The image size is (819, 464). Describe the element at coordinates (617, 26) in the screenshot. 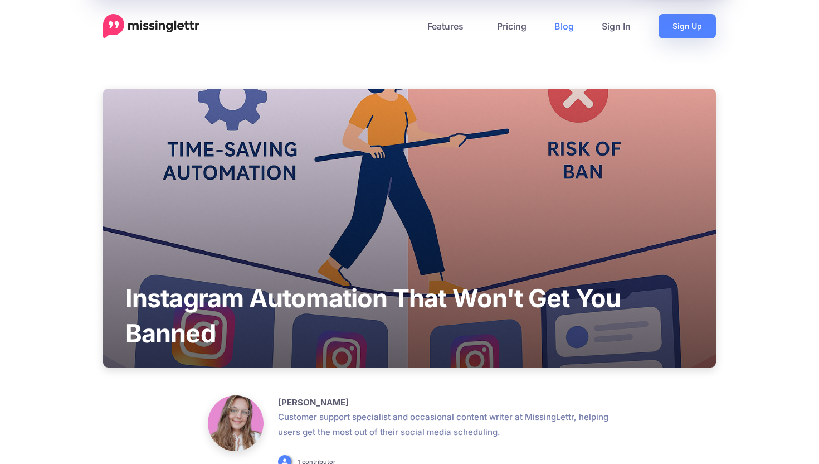

I see `a: Sign In` at that location.